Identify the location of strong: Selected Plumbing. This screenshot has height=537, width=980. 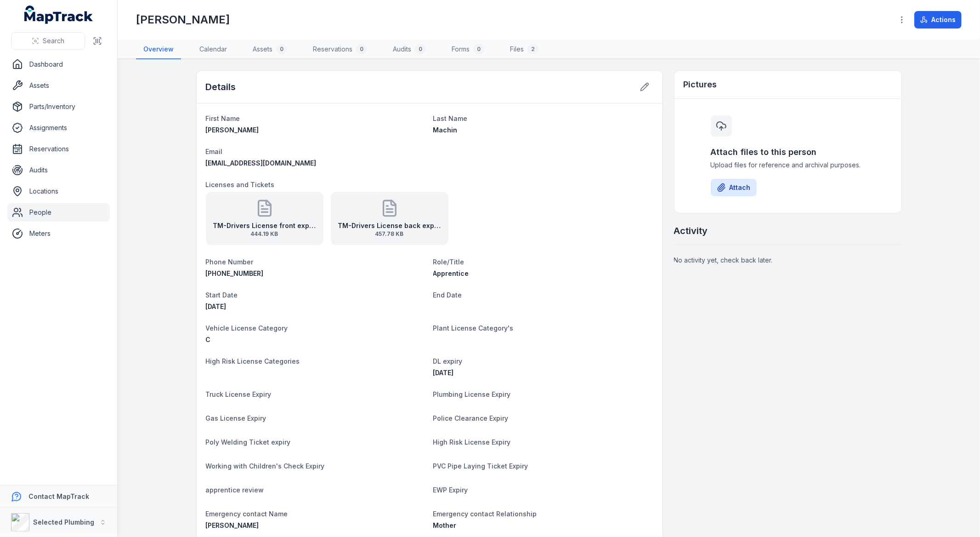
(63, 522).